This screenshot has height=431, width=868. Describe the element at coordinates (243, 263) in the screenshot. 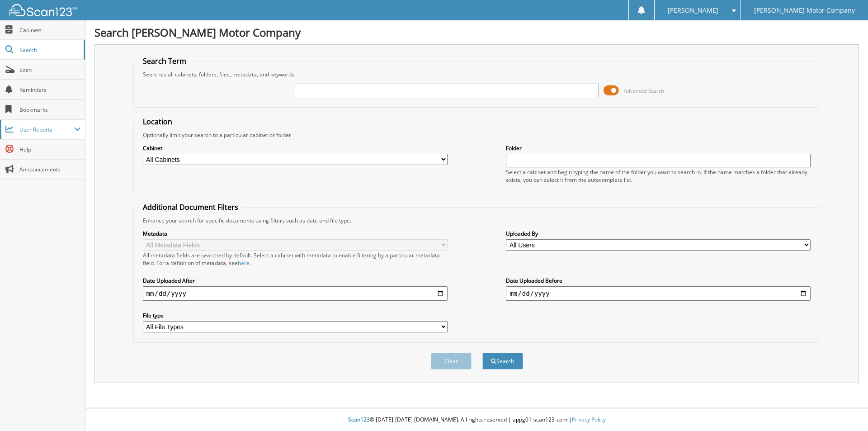

I see `a: here` at that location.